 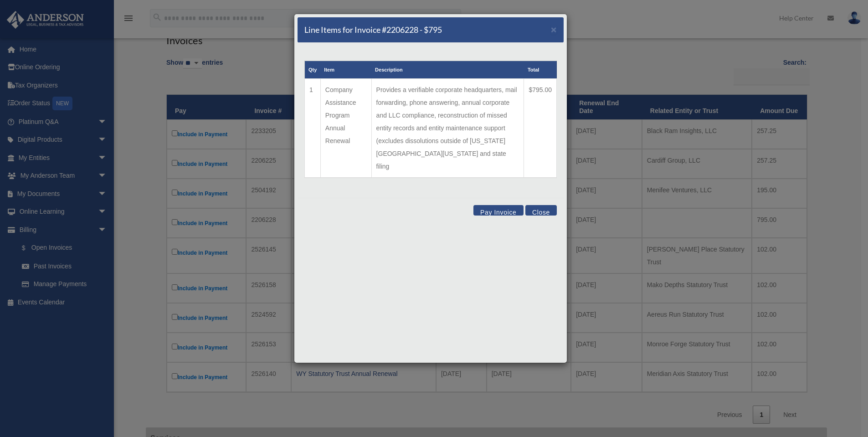 What do you see at coordinates (346, 70) in the screenshot?
I see `th: Item` at bounding box center [346, 70].